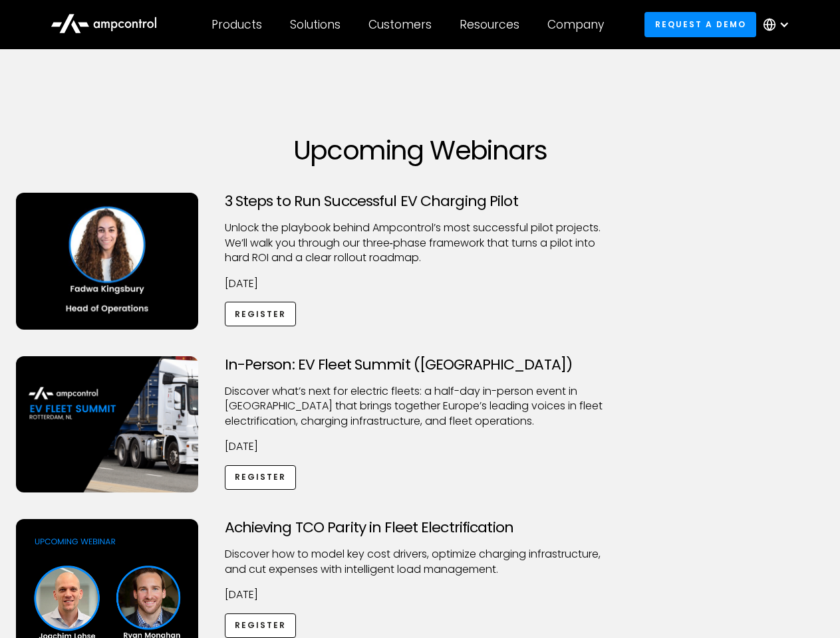  Describe the element at coordinates (237, 25) in the screenshot. I see `div: Products` at that location.